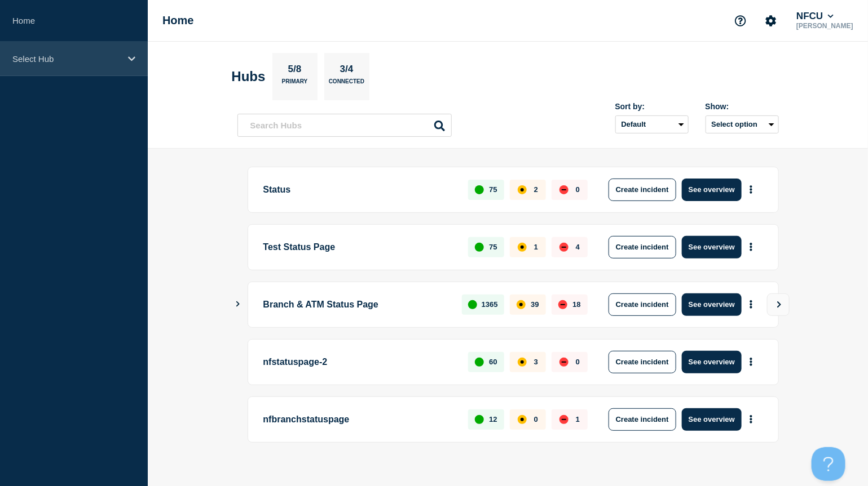  I want to click on div: Show:, so click(742, 106).